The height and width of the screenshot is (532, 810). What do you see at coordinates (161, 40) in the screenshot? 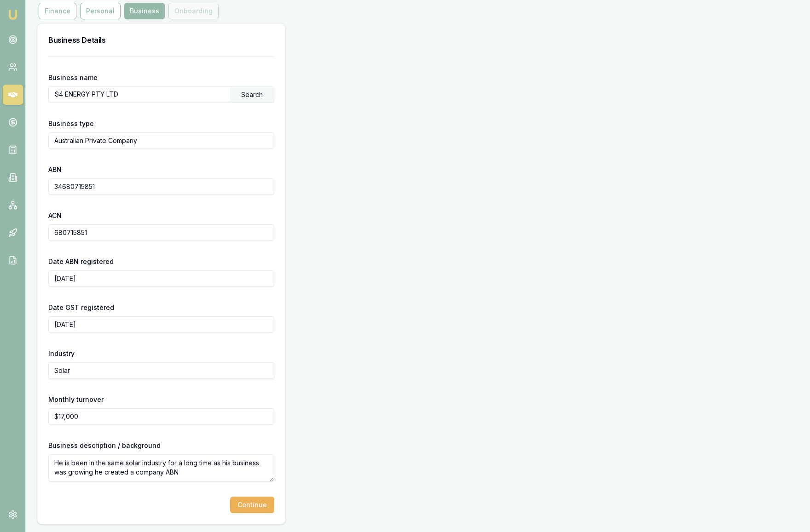
I see `h3: Business Details` at bounding box center [161, 40].